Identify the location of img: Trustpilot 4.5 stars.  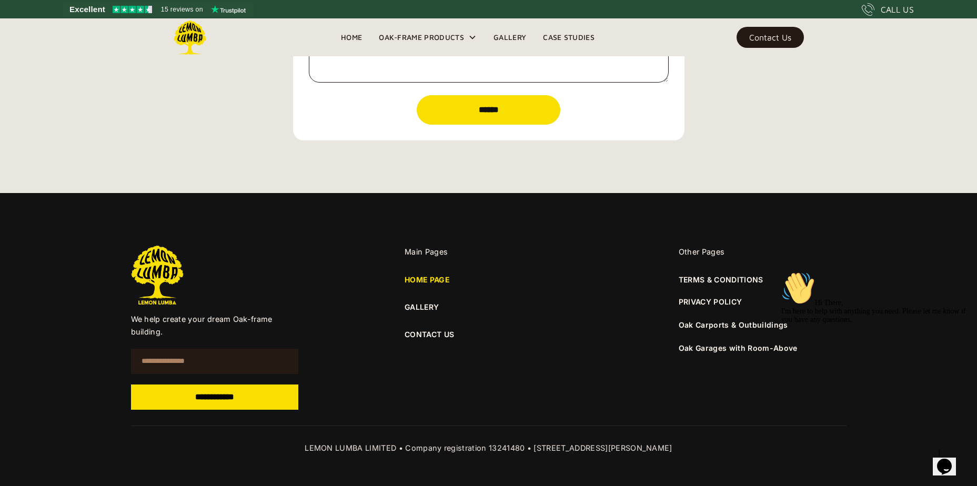
(132, 9).